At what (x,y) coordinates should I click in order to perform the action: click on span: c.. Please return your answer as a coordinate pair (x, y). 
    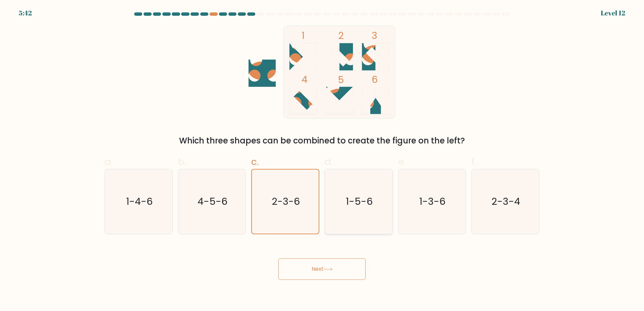
    Looking at the image, I should click on (255, 162).